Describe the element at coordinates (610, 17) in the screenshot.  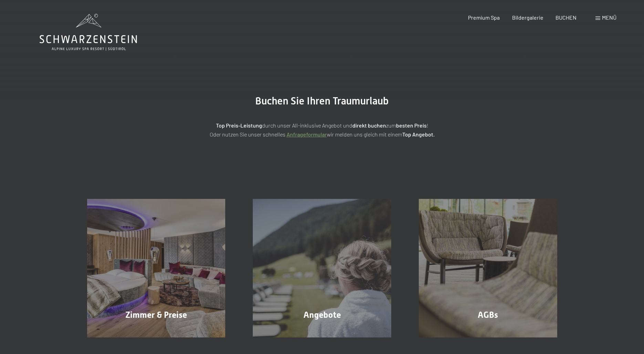
I see `span: Menü` at that location.